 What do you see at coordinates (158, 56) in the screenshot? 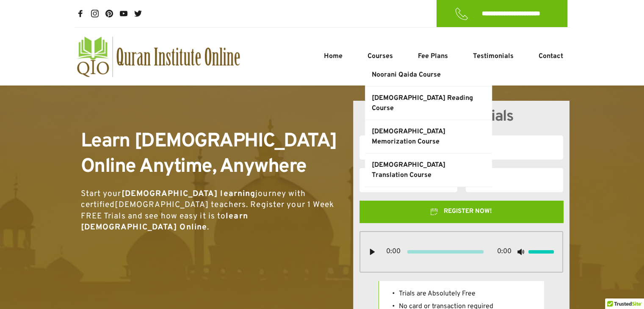
I see `a: quran-institute-online-australia` at bounding box center [158, 56].